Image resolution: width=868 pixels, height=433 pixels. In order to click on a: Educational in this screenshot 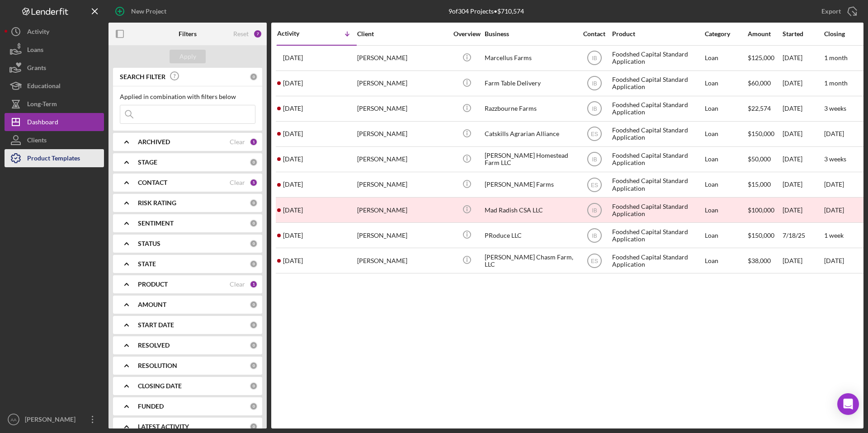, I will do `click(54, 86)`.